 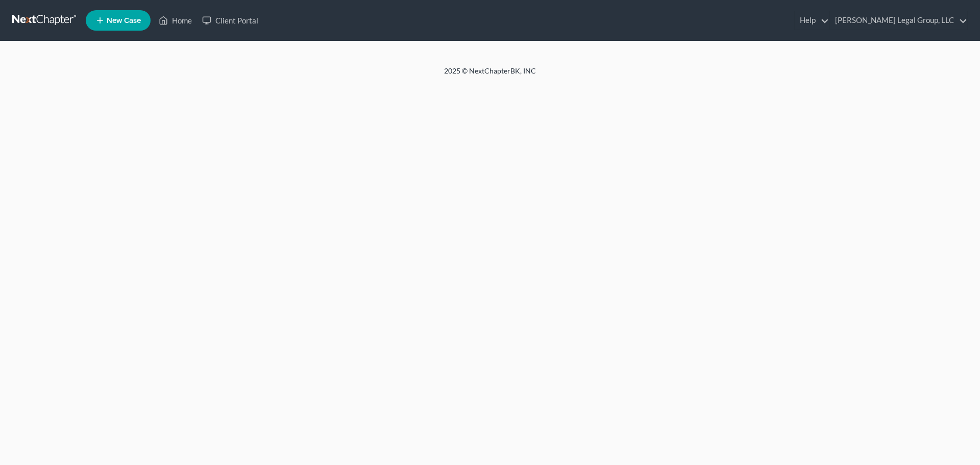 What do you see at coordinates (175, 20) in the screenshot?
I see `a: Home` at bounding box center [175, 20].